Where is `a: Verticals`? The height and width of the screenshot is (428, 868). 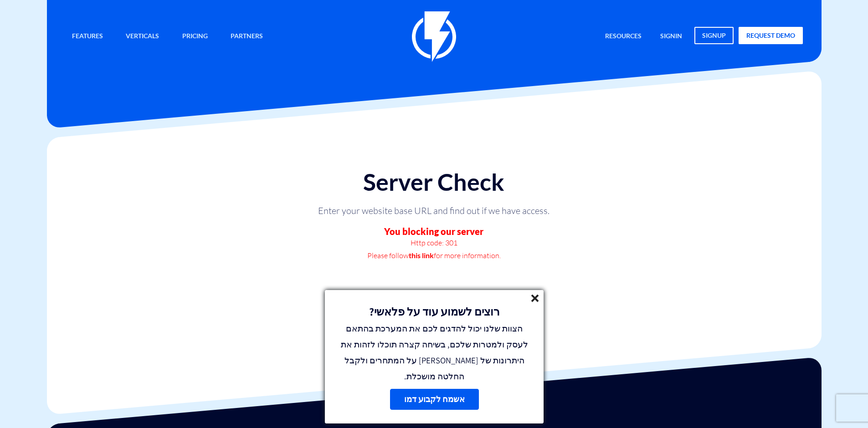
a: Verticals is located at coordinates (142, 37).